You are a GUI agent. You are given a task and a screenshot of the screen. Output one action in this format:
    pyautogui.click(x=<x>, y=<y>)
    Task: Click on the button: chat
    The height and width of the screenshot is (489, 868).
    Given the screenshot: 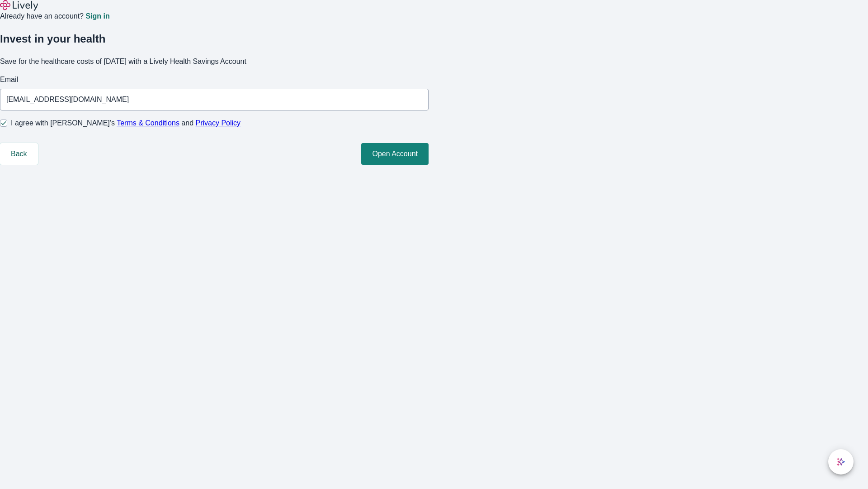 What is the action you would take?
    pyautogui.click(x=841, y=462)
    